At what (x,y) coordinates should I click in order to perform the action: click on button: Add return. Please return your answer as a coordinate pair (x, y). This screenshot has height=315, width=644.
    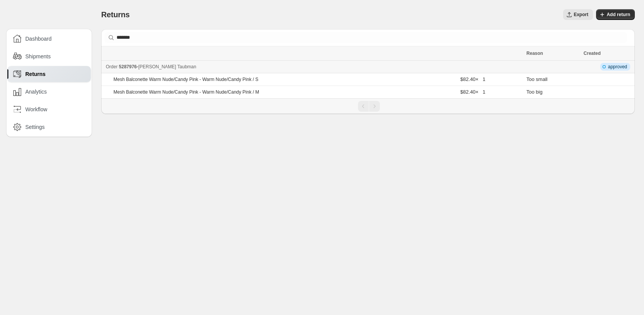
    Looking at the image, I should click on (615, 15).